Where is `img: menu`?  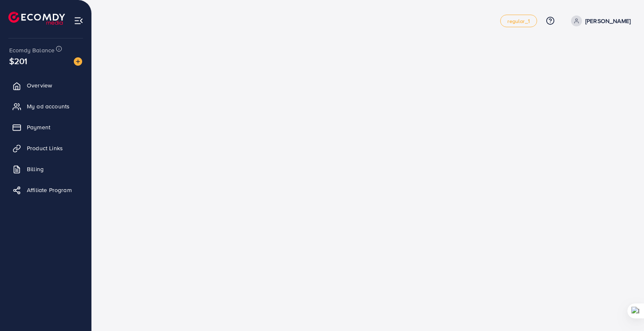
img: menu is located at coordinates (79, 20).